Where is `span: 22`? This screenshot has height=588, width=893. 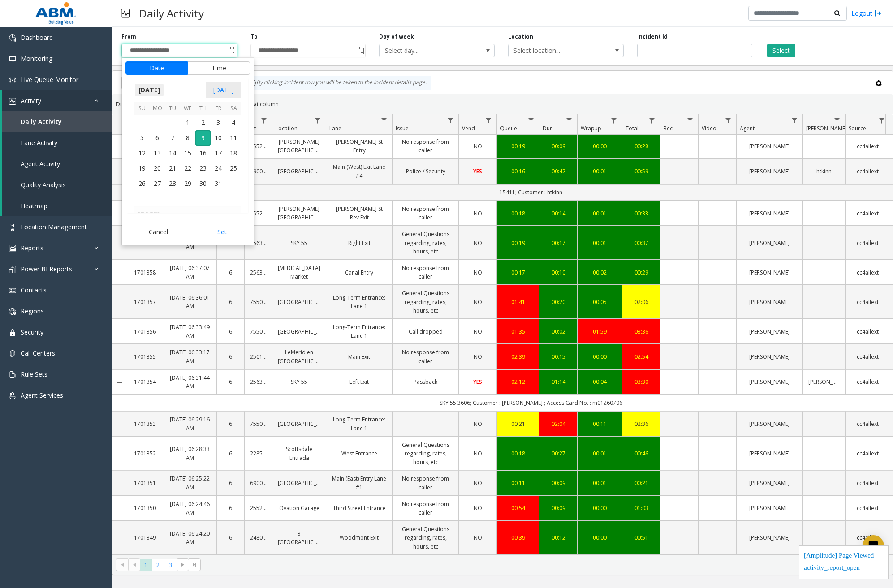 span: 22 is located at coordinates (188, 168).